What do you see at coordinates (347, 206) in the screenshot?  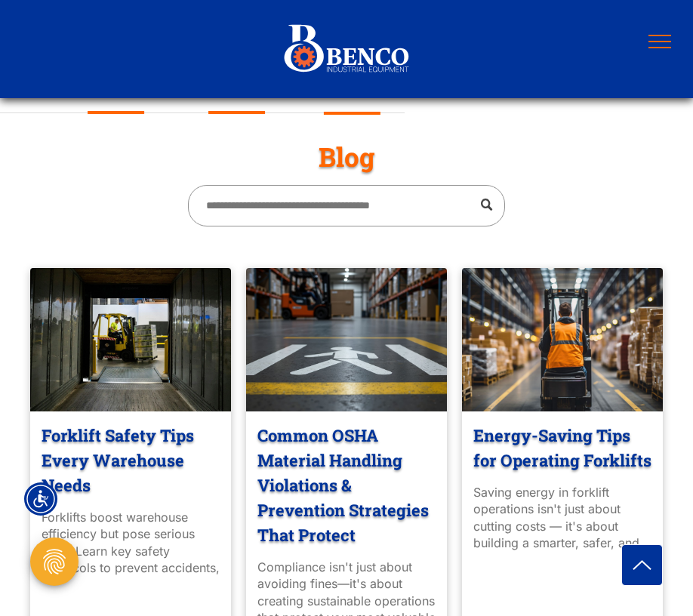 I see `input: Search` at bounding box center [347, 206].